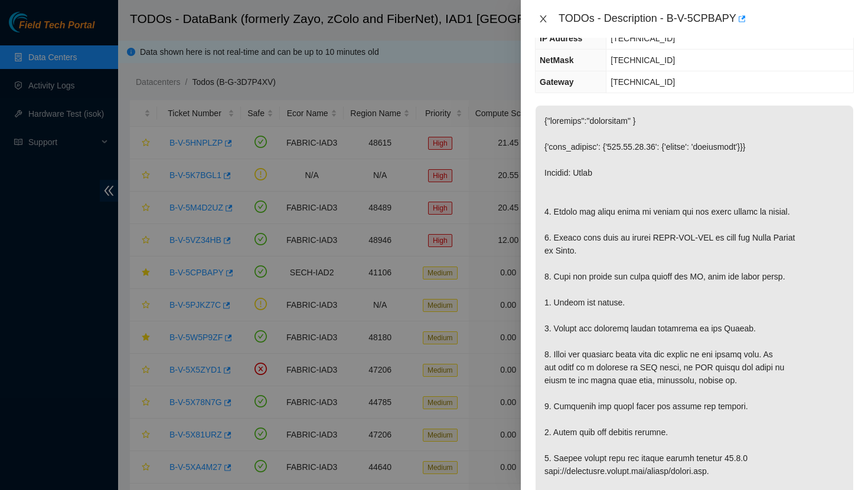 This screenshot has width=868, height=490. Describe the element at coordinates (706, 19) in the screenshot. I see `div: TODOs - Description - B-V-5CPBAPY` at that location.